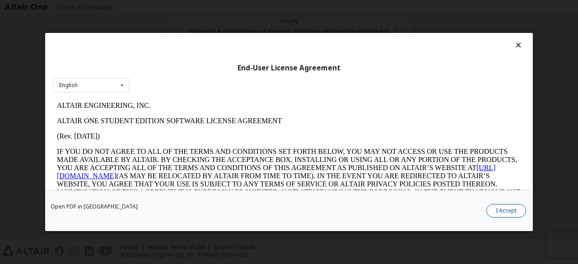  What do you see at coordinates (289, 68) in the screenshot?
I see `div: End-User License Agreement` at bounding box center [289, 68].